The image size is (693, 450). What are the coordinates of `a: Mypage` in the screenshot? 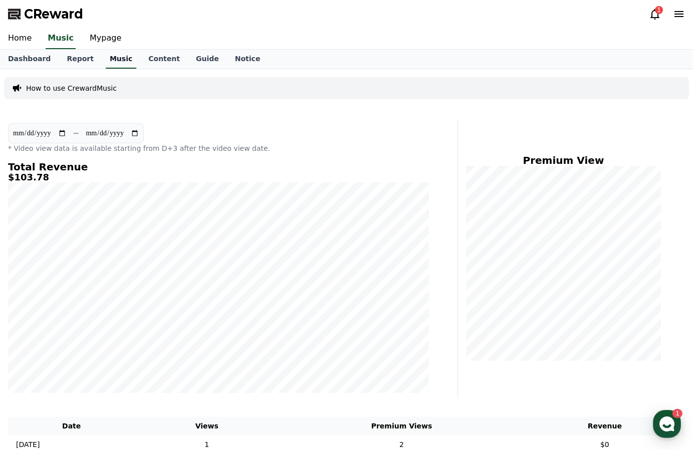 It's located at (105, 39).